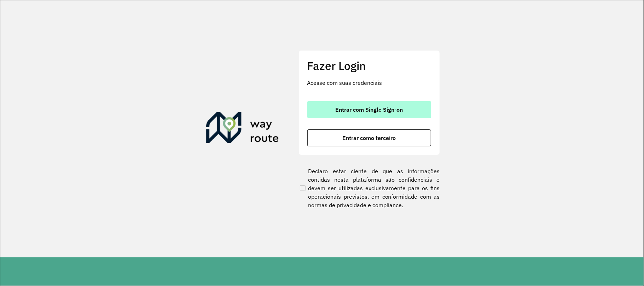 This screenshot has width=644, height=286. Describe the element at coordinates (369, 188) in the screenshot. I see `label: Declaro estar ciente de que as informações contidas nesta plataforma são confidenciais e devem se...` at that location.